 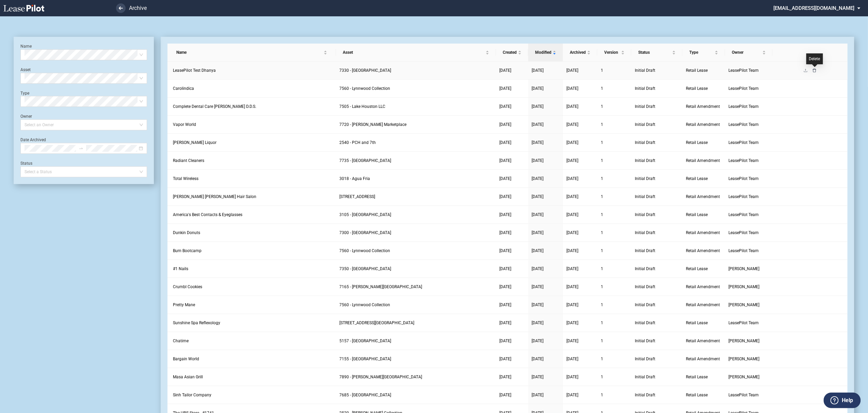 What do you see at coordinates (195, 143) in the screenshot?
I see `span: Clark's Liquor` at bounding box center [195, 143].